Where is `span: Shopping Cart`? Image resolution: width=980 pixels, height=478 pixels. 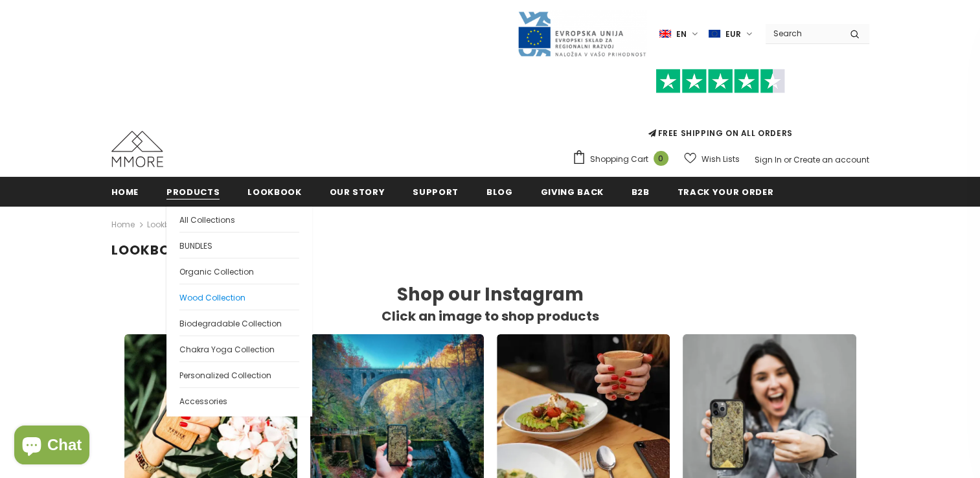
span: Shopping Cart is located at coordinates (619, 159).